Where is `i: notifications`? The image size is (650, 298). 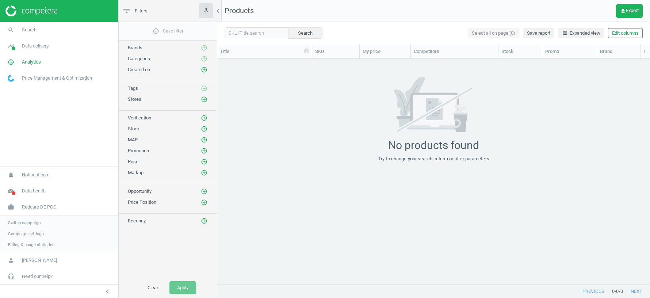
i: notifications is located at coordinates (11, 175).